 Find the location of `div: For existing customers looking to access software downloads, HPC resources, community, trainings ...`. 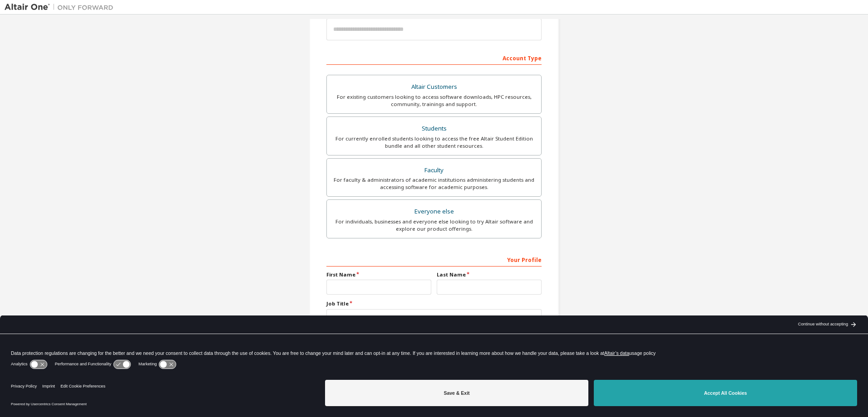

div: For existing customers looking to access software downloads, HPC resources, community, trainings ... is located at coordinates (434, 100).